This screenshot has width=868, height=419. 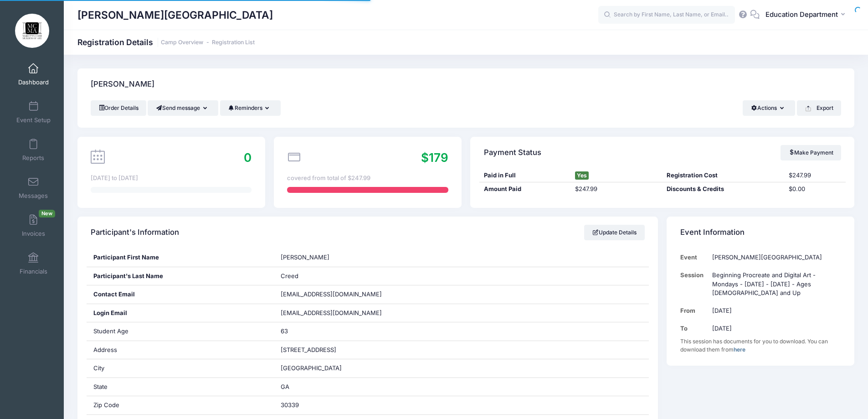 I want to click on a: InvoicesNew, so click(x=33, y=226).